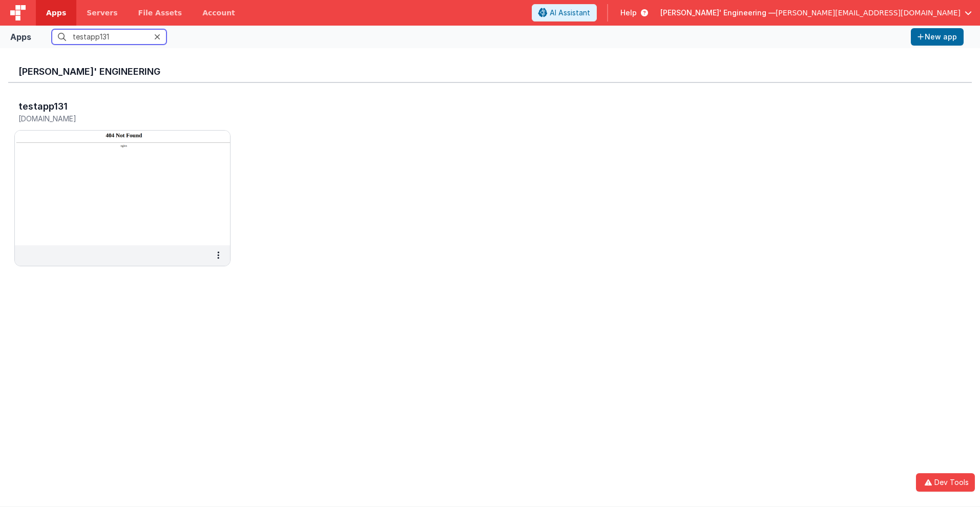 The image size is (980, 507). Describe the element at coordinates (43, 106) in the screenshot. I see `h3: testapp131` at that location.